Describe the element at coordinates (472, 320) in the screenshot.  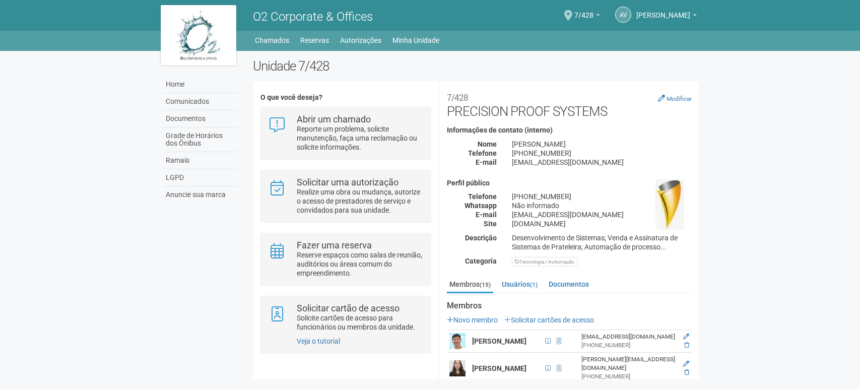
I see `a: Novo membro` at that location.